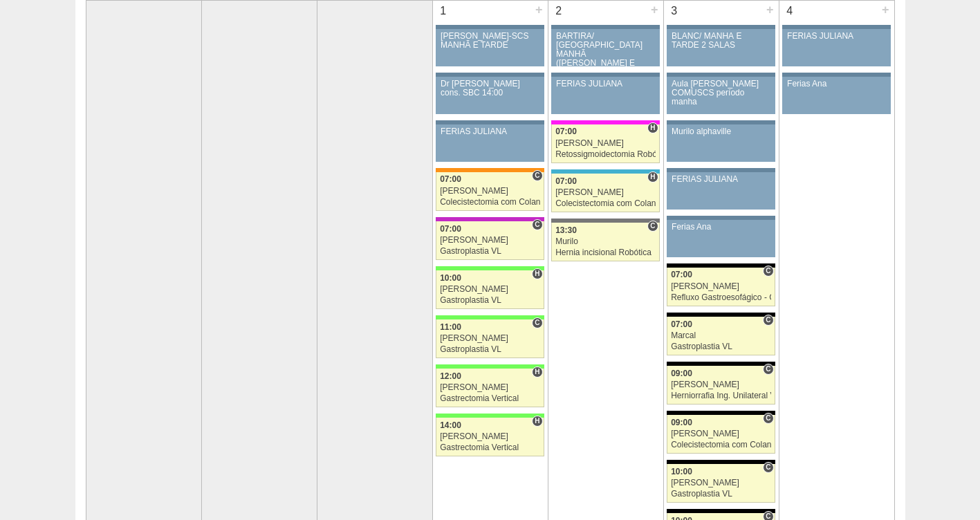 The height and width of the screenshot is (520, 980). What do you see at coordinates (720, 48) in the screenshot?
I see `a: BLANC/ MANHÃ E TARDE 2 SALAS` at bounding box center [720, 48].